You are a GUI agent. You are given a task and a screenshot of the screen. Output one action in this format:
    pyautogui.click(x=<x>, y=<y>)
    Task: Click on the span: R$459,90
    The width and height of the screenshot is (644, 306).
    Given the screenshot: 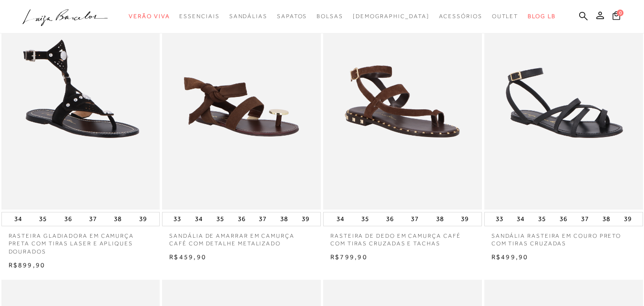 What is the action you would take?
    pyautogui.click(x=188, y=257)
    